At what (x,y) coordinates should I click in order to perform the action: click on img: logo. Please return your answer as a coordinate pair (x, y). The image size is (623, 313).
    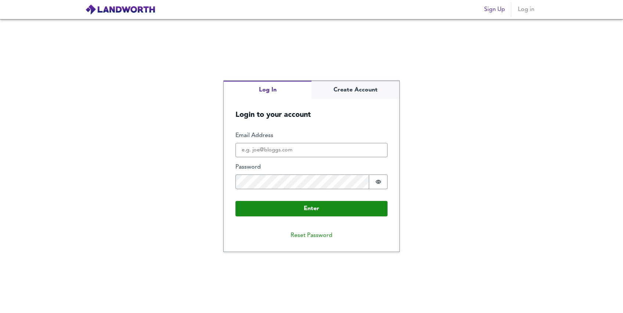
    Looking at the image, I should click on (120, 10).